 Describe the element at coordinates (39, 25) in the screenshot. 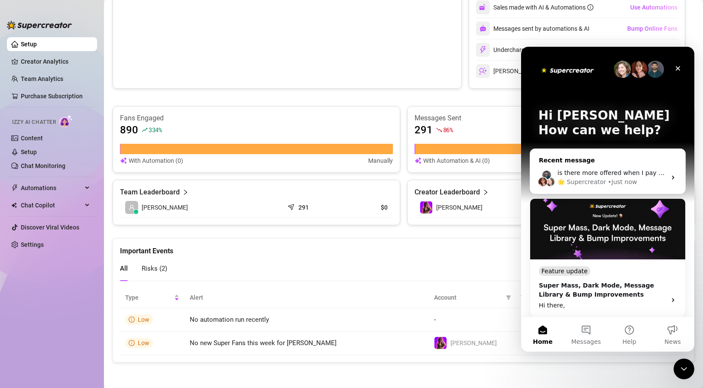

I see `img: logo-BBDzfeDw.svg` at that location.